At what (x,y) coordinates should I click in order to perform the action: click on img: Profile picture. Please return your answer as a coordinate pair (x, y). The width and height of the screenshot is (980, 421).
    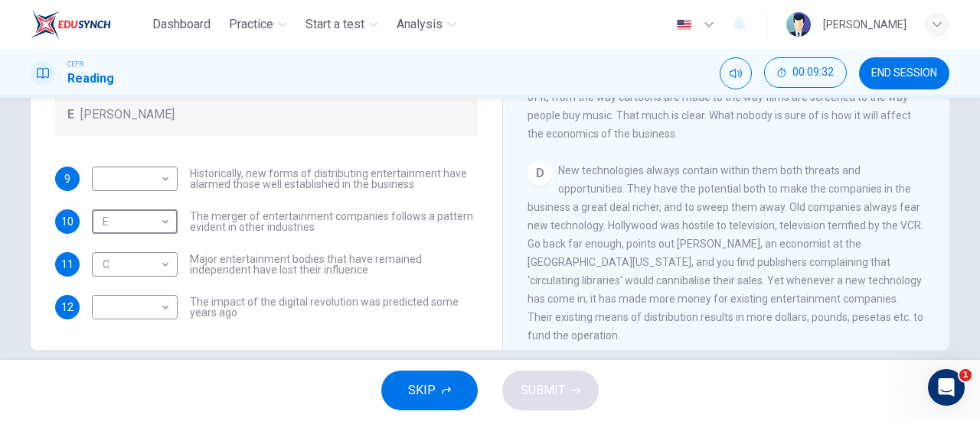
    Looking at the image, I should click on (798, 24).